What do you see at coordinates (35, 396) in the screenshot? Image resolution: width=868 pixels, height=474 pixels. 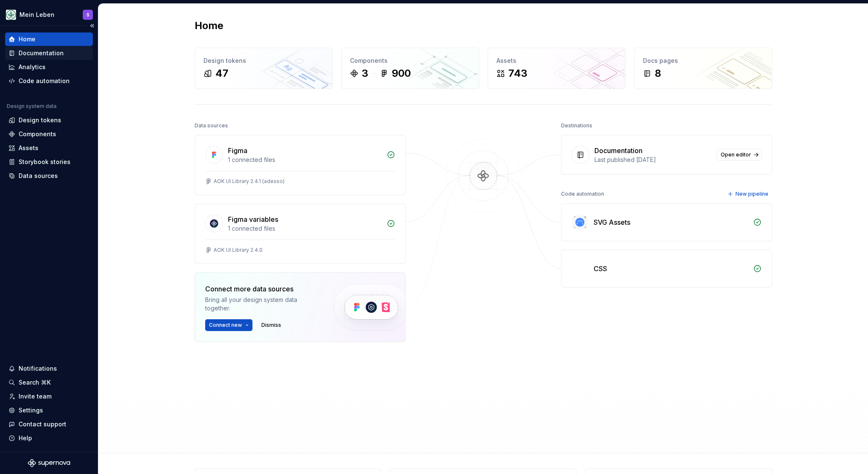 I see `div: Invite team` at bounding box center [35, 396].